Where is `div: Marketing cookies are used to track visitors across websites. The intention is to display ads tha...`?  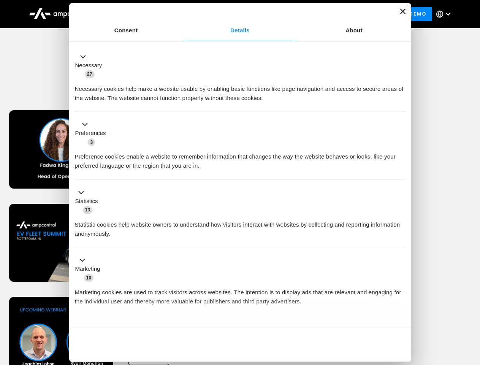
div: Marketing cookies are used to track visitors across websites. The intention is to display ads tha... is located at coordinates (240, 294).